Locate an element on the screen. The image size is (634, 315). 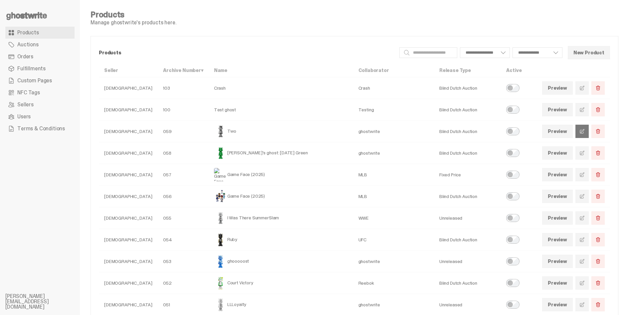
td: I Was There SummerSlam is located at coordinates (281, 218).